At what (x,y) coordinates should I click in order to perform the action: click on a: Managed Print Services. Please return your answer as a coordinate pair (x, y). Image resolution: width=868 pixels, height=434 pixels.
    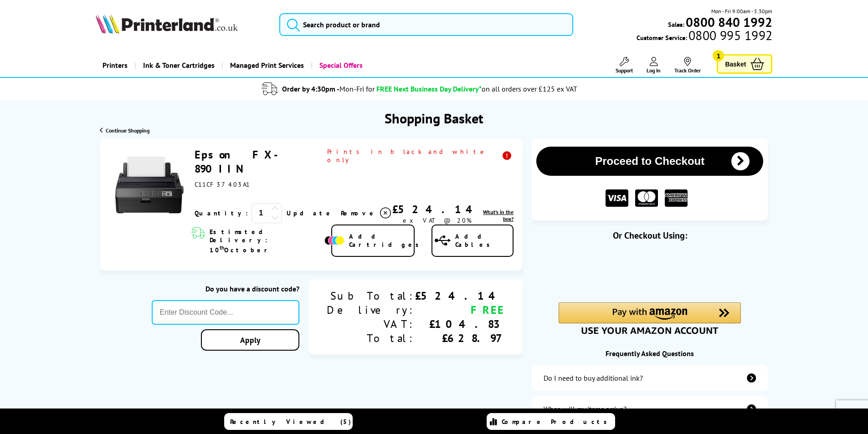
    Looking at the image, I should click on (266, 65).